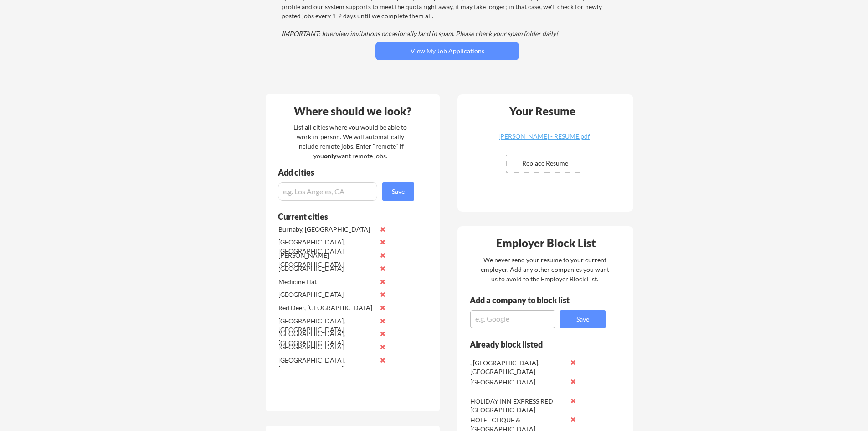 This screenshot has width=868, height=431. Describe the element at coordinates (347, 172) in the screenshot. I see `div: Add cities` at that location.